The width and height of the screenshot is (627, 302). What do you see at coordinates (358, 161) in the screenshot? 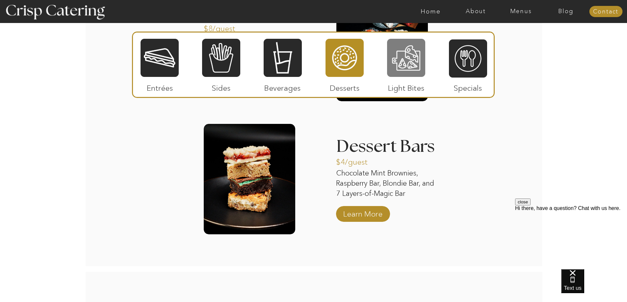
I see `p: $4/guest` at bounding box center [358, 161].